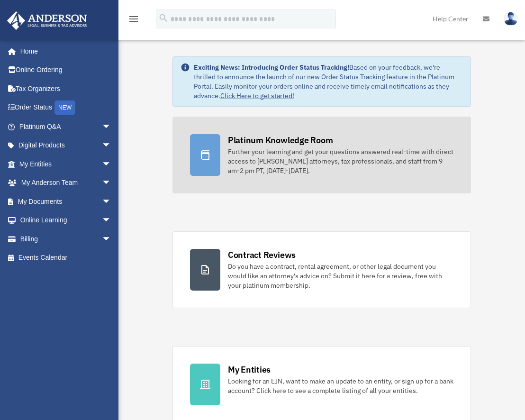  Describe the element at coordinates (322, 155) in the screenshot. I see `a: Platinum Knowledge Room Further your learning and get your questions answered real-time with dire...` at that location.